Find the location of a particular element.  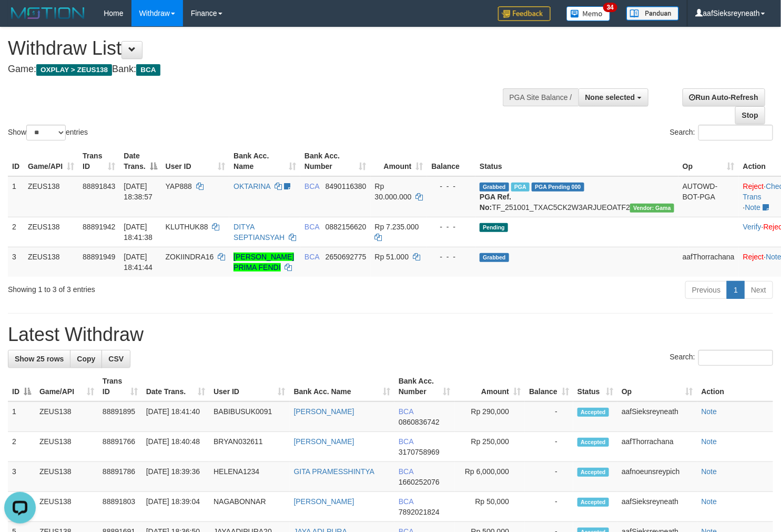

span: Copy 3170758969 to clipboard is located at coordinates (419, 452).